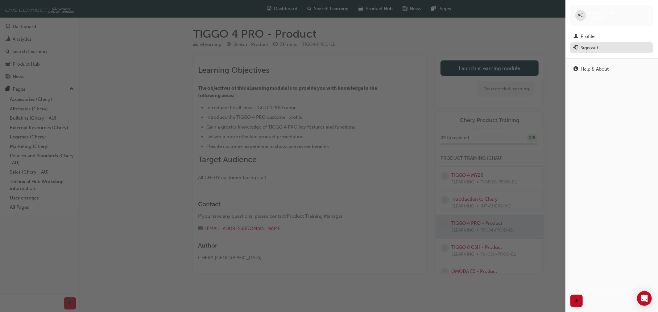 This screenshot has height=312, width=658. Describe the element at coordinates (581, 15) in the screenshot. I see `span: AC` at that location.